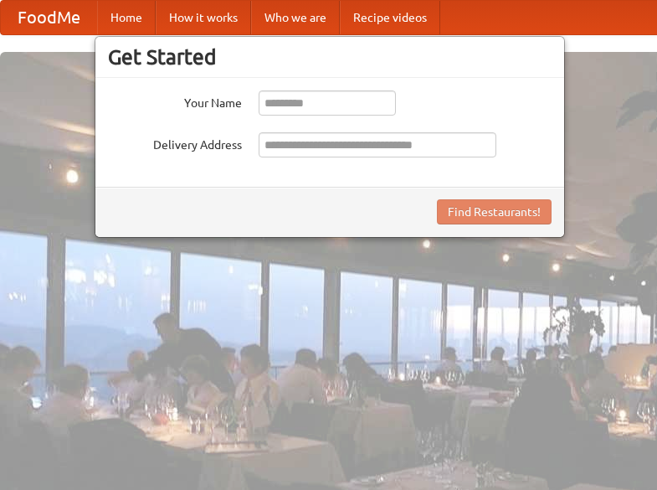  Describe the element at coordinates (175, 100) in the screenshot. I see `label: Your Name` at that location.